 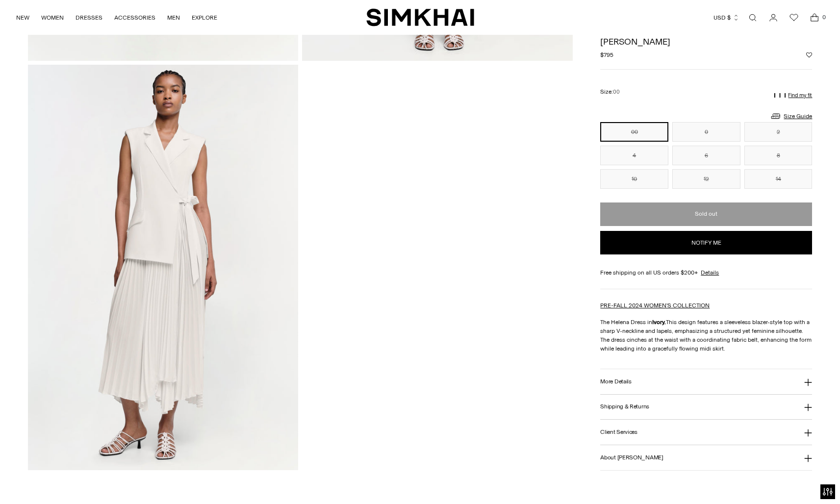 What do you see at coordinates (778, 155) in the screenshot?
I see `button: 8` at bounding box center [778, 155].